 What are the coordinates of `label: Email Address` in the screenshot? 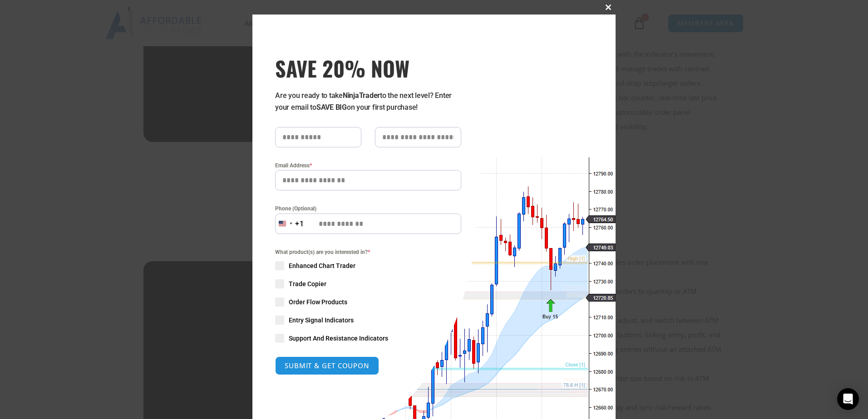 It's located at (369, 166).